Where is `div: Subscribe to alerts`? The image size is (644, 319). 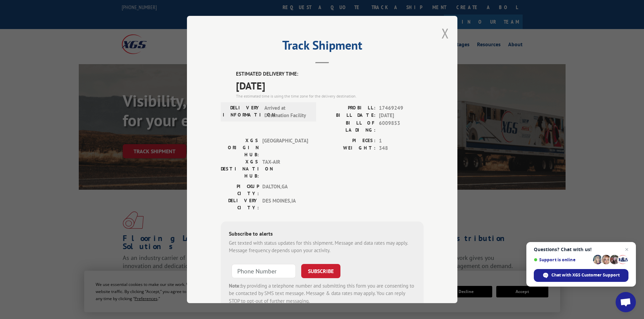
div: Subscribe to alerts is located at coordinates (322, 234).